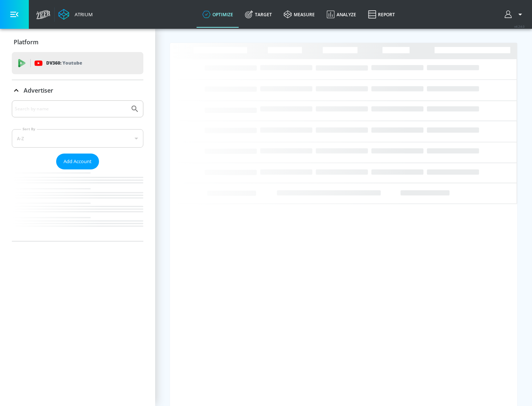 The width and height of the screenshot is (532, 406). Describe the element at coordinates (75, 15) in the screenshot. I see `a: Atrium` at that location.